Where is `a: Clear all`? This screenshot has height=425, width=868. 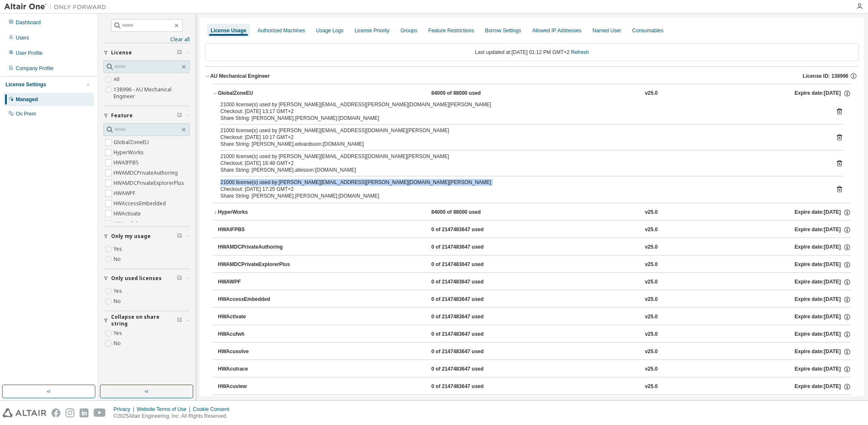 a: Clear all is located at coordinates (146, 40).